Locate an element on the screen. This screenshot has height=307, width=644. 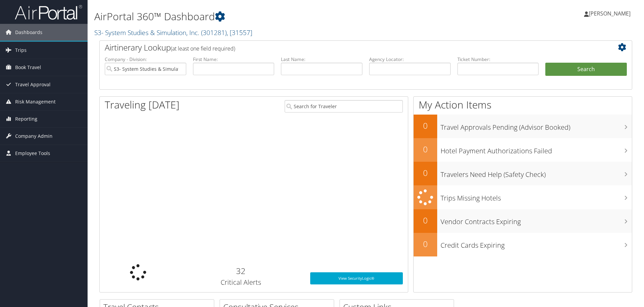
img: airportal-logo.png is located at coordinates (49, 12).